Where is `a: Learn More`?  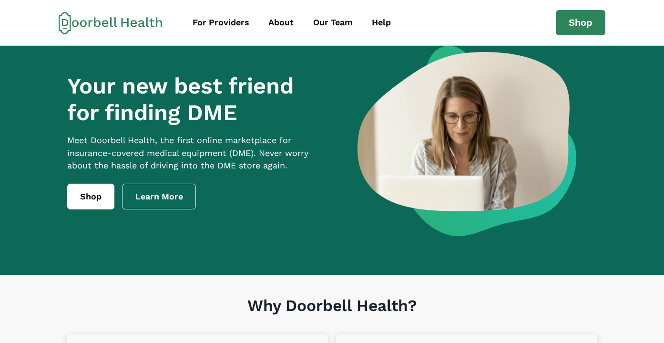
a: Learn More is located at coordinates (159, 196).